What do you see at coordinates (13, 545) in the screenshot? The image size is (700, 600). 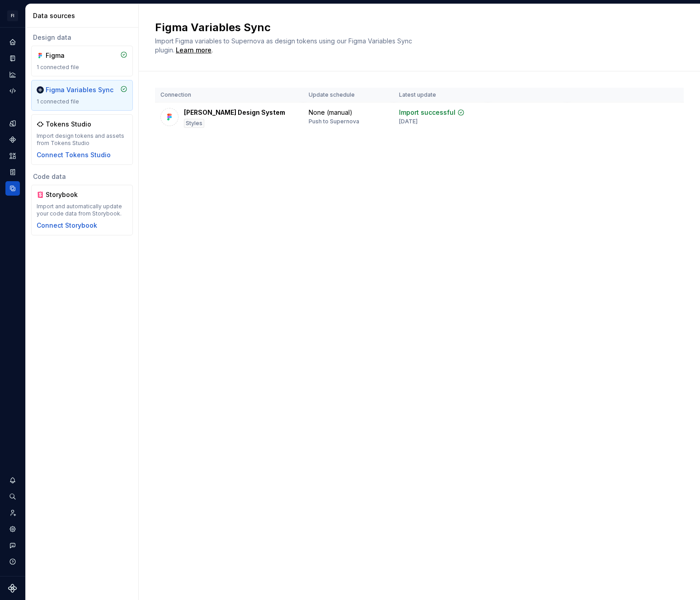 I see `button: Contact support` at bounding box center [13, 545].